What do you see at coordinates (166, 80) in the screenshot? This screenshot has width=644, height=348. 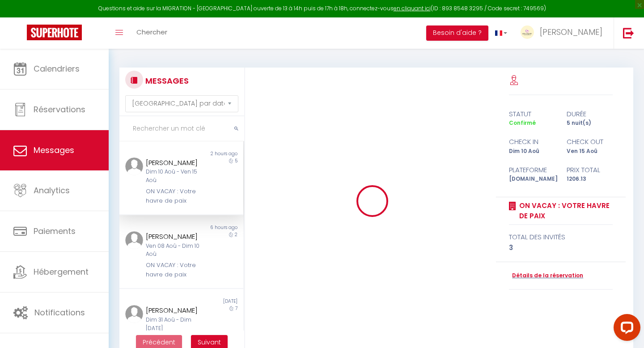 I see `h3: MESSAGES` at bounding box center [166, 80].